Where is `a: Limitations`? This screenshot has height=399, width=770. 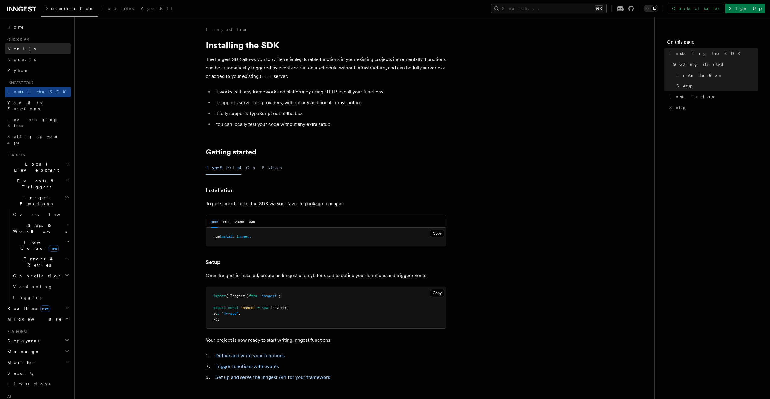
a: Limitations is located at coordinates (38, 384).